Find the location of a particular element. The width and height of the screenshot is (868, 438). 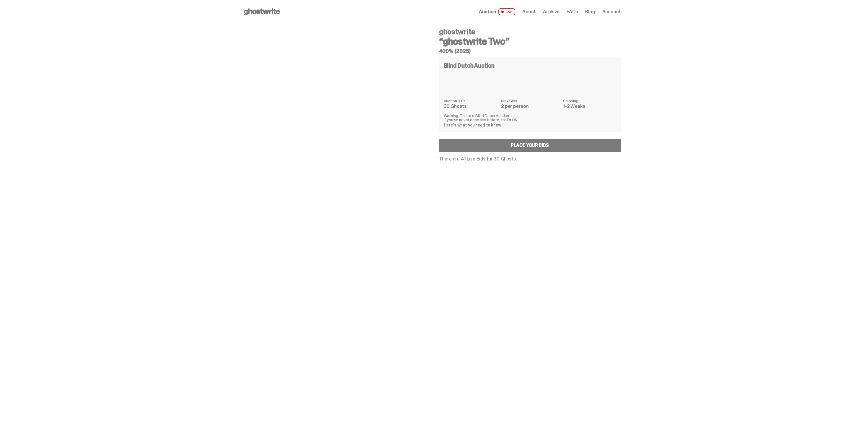

a: Account is located at coordinates (612, 12).